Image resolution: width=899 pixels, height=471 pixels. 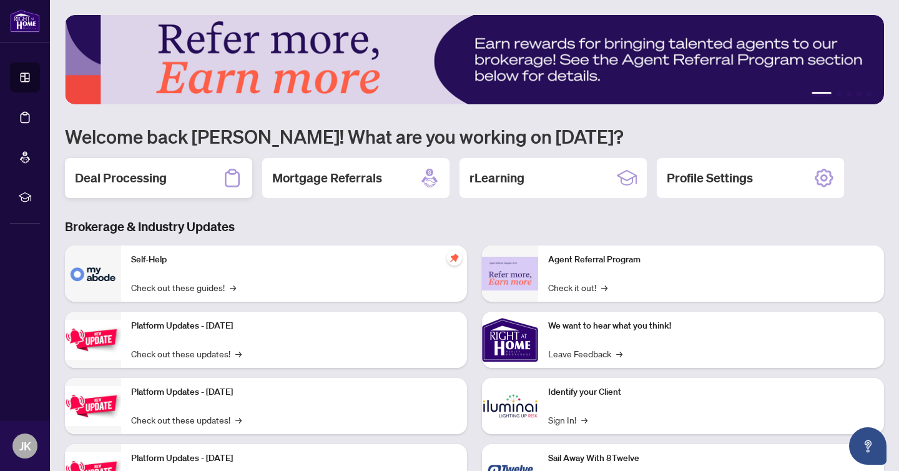 What do you see at coordinates (474, 227) in the screenshot?
I see `h3: Brokerage & Industry Updates` at bounding box center [474, 227].